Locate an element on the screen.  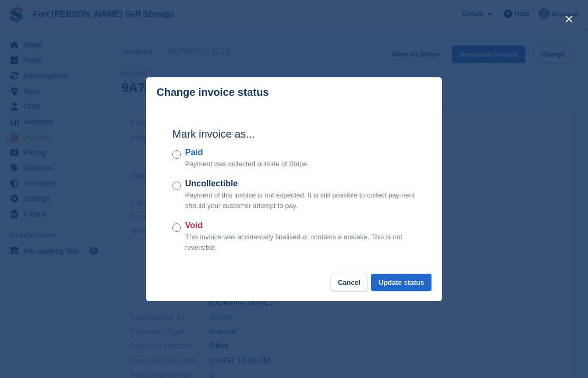
button: close is located at coordinates (569, 19).